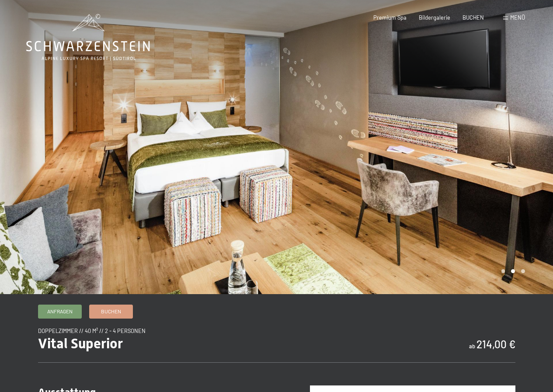 Image resolution: width=553 pixels, height=392 pixels. What do you see at coordinates (473, 18) in the screenshot?
I see `a: BUCHEN` at bounding box center [473, 18].